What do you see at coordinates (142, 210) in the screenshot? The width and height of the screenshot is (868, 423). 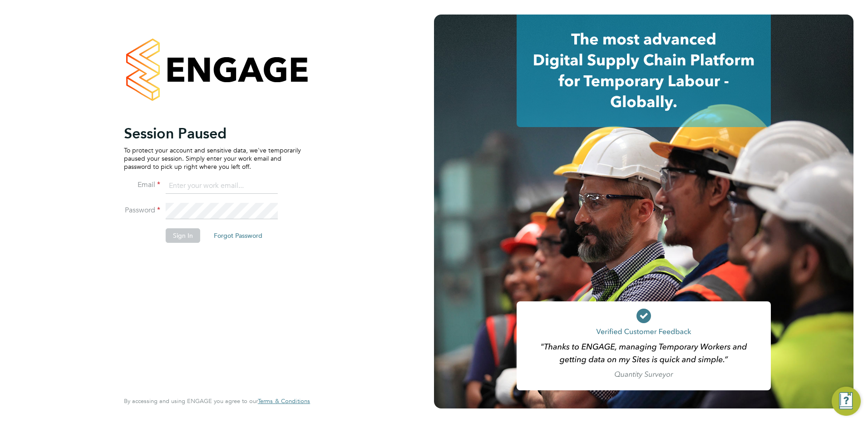 I see `label: Password` at bounding box center [142, 210].